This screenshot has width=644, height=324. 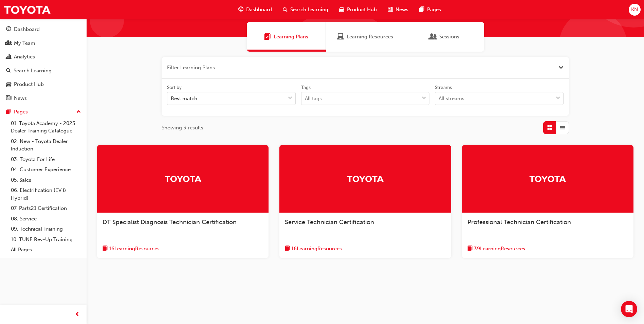 What do you see at coordinates (46, 159) in the screenshot?
I see `a: 03. Toyota For Life` at bounding box center [46, 159].